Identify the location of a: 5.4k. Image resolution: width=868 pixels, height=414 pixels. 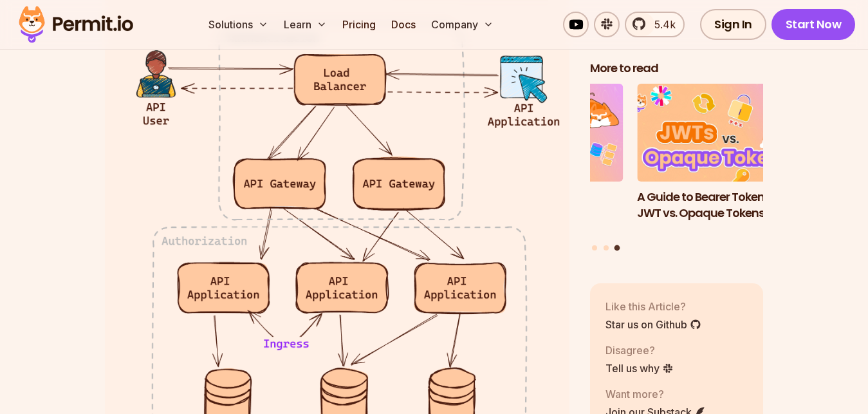
(654, 24).